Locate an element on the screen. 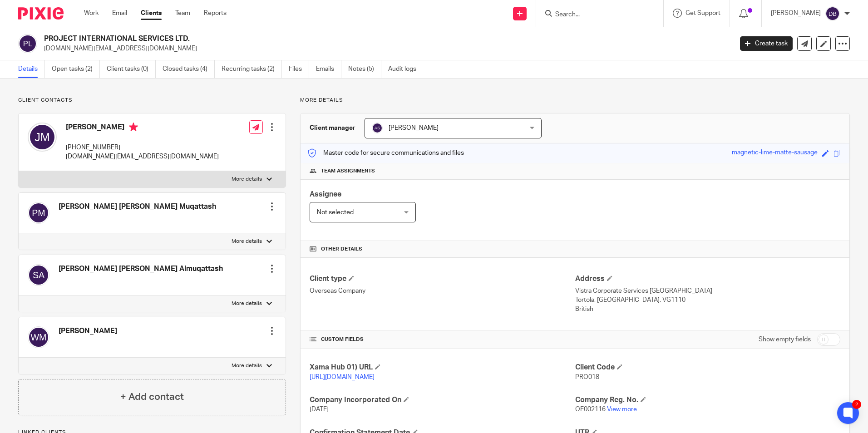 The image size is (868, 433). h4: Xama Hub 01) URL is located at coordinates (442, 367).